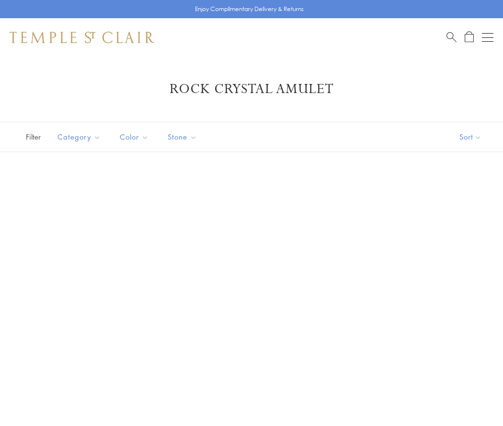 This screenshot has width=503, height=426. Describe the element at coordinates (184, 137) in the screenshot. I see `span: Stone` at that location.